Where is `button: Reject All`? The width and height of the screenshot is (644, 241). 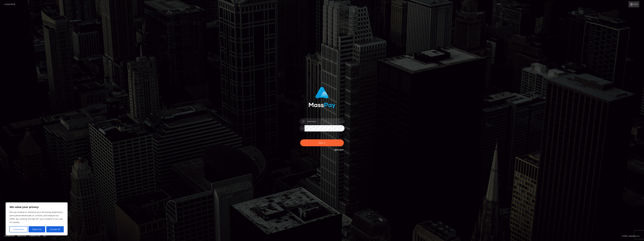
button: Reject All is located at coordinates (37, 229).